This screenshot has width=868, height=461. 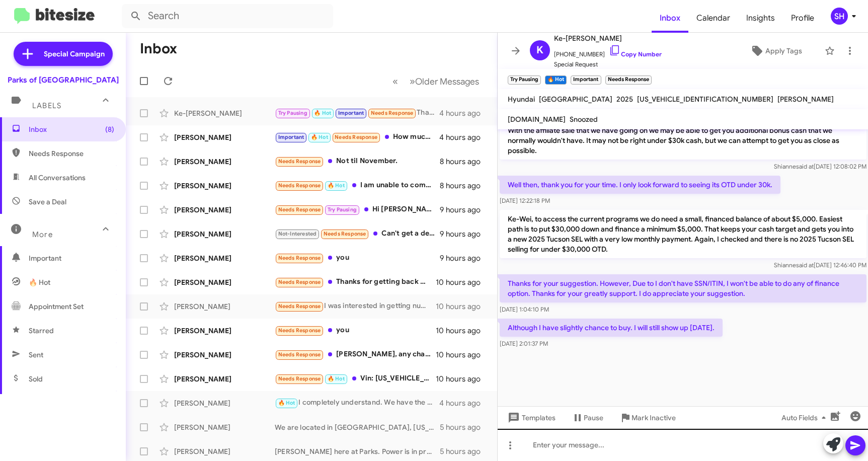 What do you see at coordinates (36, 379) in the screenshot?
I see `span: Sold` at bounding box center [36, 379].